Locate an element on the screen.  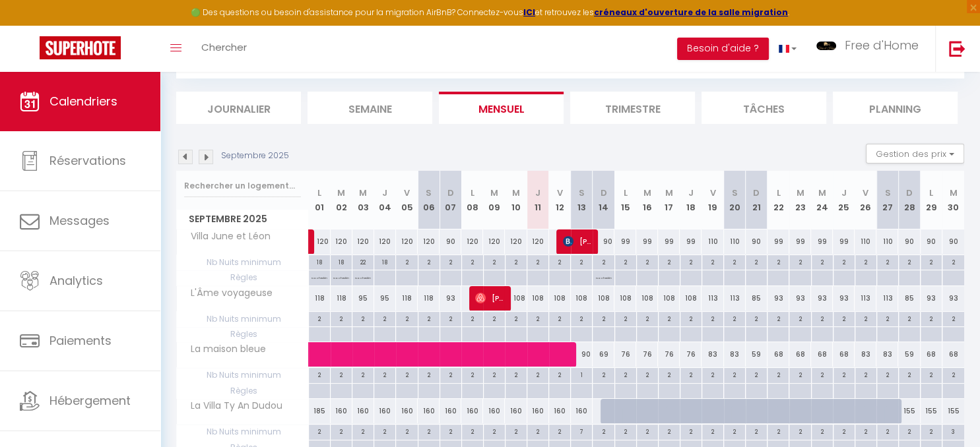
span: La Villa Ty An Dudou is located at coordinates (232, 406).